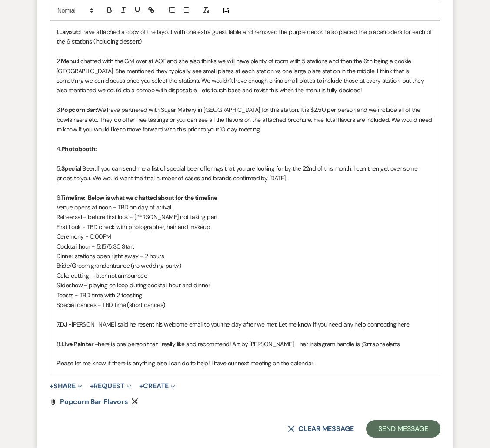 The image size is (490, 448). What do you see at coordinates (94, 402) in the screenshot?
I see `a: Popcorn Bar Flavors` at bounding box center [94, 402].